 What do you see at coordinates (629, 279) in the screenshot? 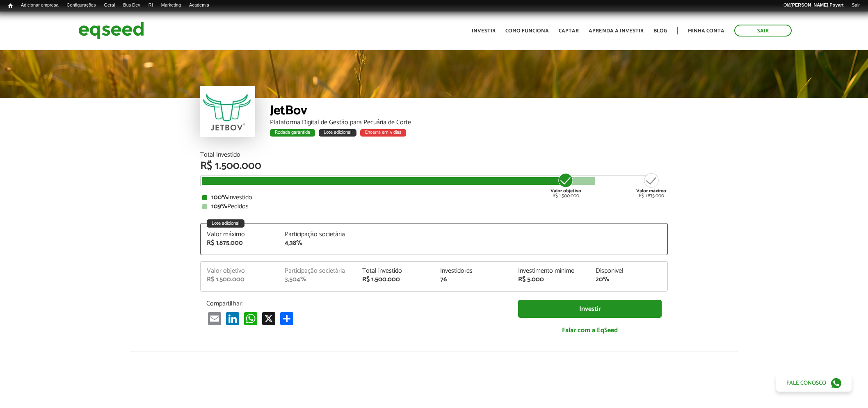
I see `div: 20%` at bounding box center [629, 279].